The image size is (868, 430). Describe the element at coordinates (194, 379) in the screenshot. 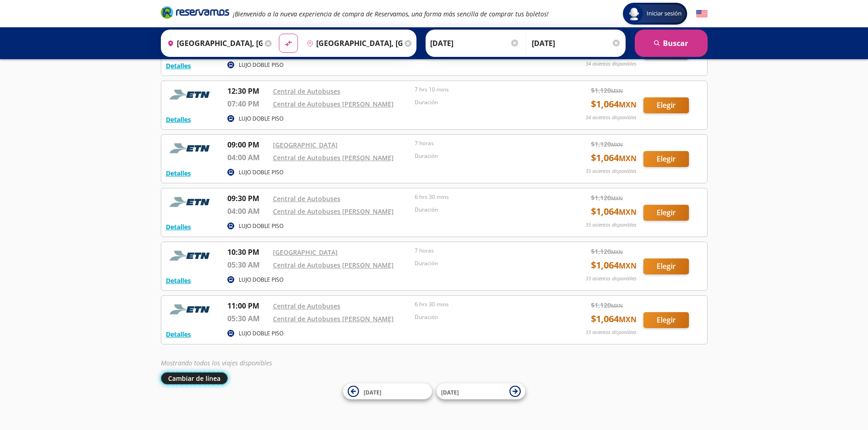

I see `button: Cambiar de línea` at that location.